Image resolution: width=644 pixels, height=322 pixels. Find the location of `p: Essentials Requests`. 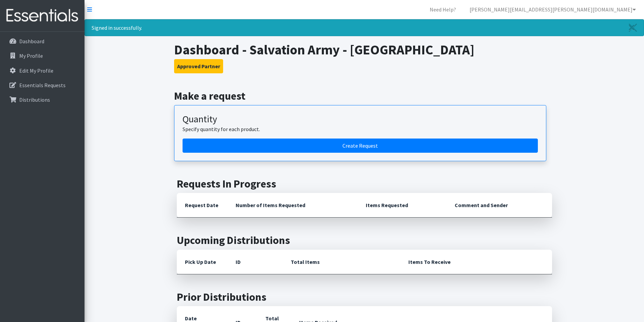

p: Essentials Requests is located at coordinates (42, 85).